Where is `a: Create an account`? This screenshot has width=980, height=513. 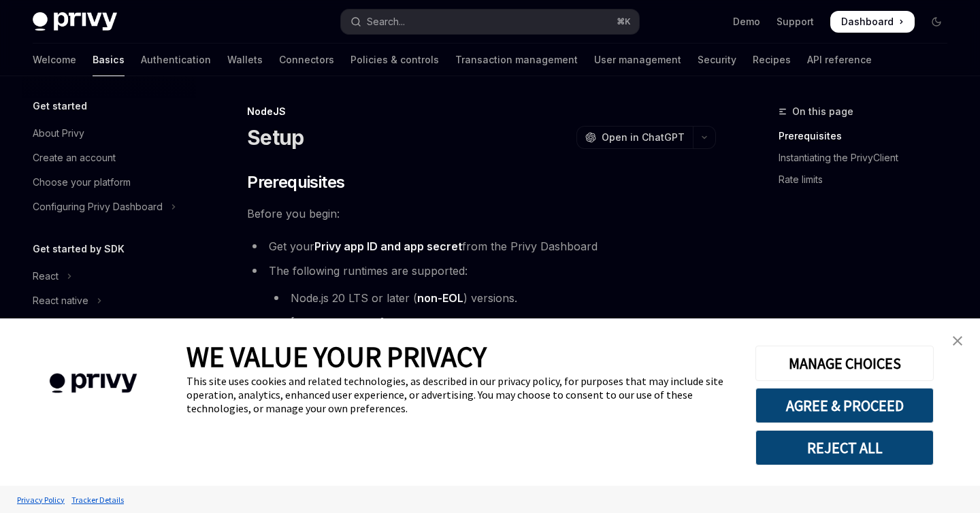 a: Create an account is located at coordinates (109, 158).